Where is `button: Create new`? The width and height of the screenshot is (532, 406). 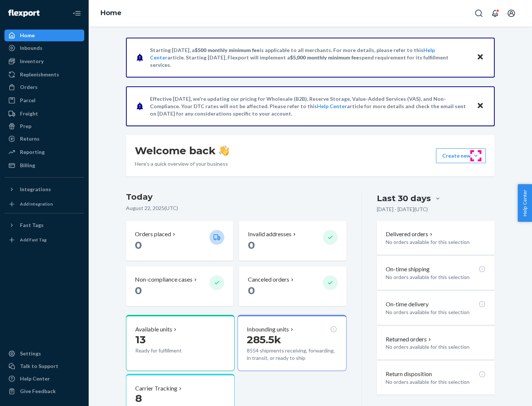
button: Create new is located at coordinates (461, 156).